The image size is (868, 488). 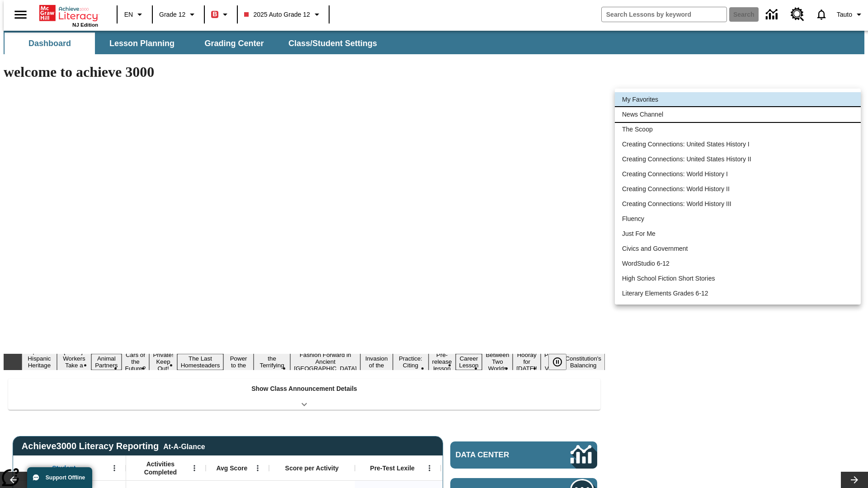 What do you see at coordinates (738, 129) in the screenshot?
I see `li: The Scoop` at bounding box center [738, 129].